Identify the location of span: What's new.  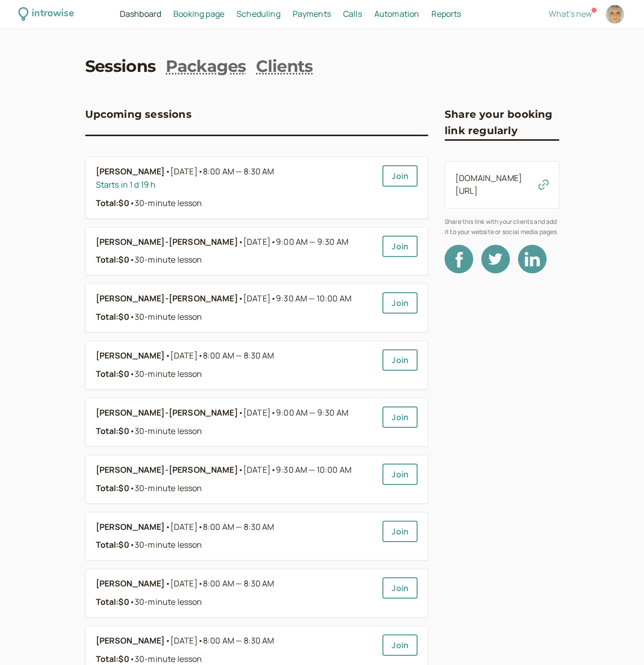
(570, 14).